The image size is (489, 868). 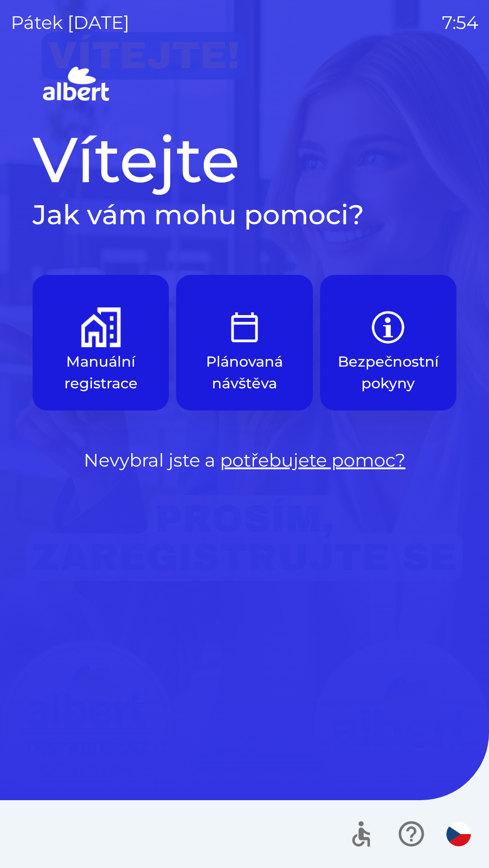 I want to click on button: Plánovaná návštěva, so click(x=244, y=343).